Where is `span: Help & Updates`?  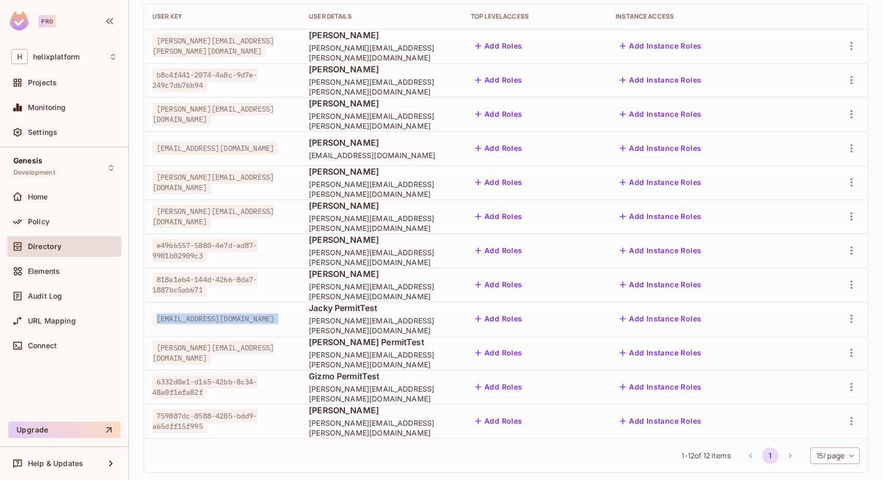 span: Help & Updates is located at coordinates (55, 463).